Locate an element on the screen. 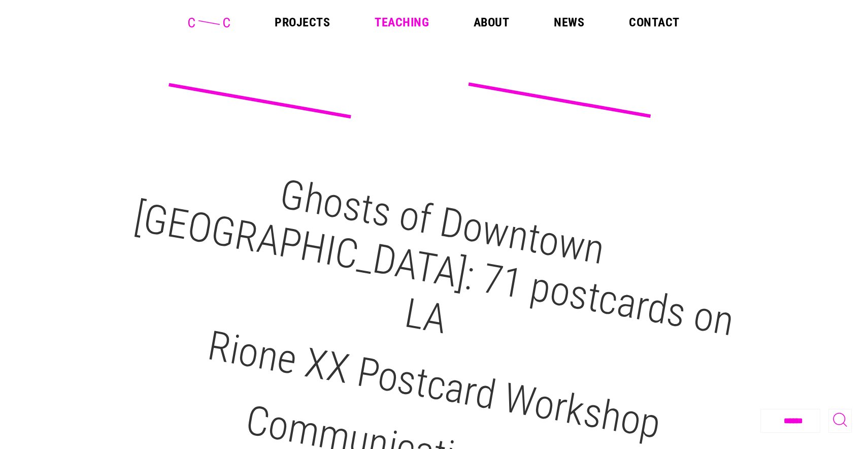 Image resolution: width=868 pixels, height=449 pixels. a: News is located at coordinates (569, 22).